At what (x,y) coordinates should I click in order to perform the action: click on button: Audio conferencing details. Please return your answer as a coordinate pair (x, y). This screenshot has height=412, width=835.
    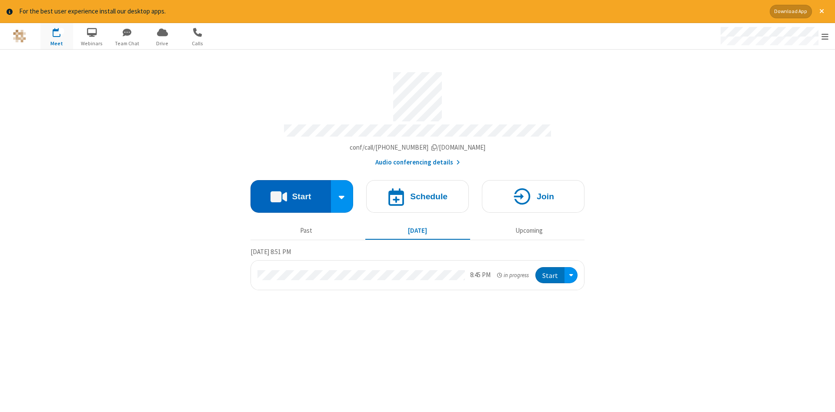
    Looking at the image, I should click on (417, 162).